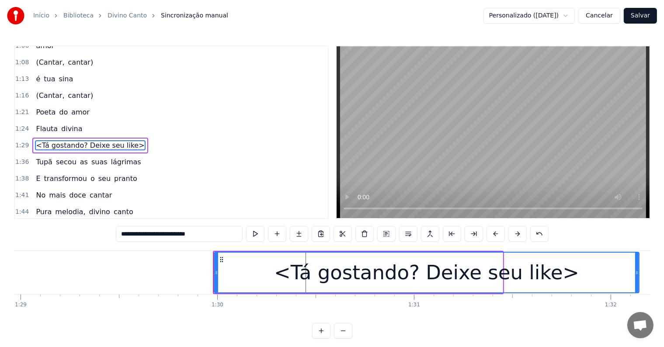 Image resolution: width=664 pixels, height=347 pixels. What do you see at coordinates (22, 179) in the screenshot?
I see `span: 1:38` at bounding box center [22, 179].